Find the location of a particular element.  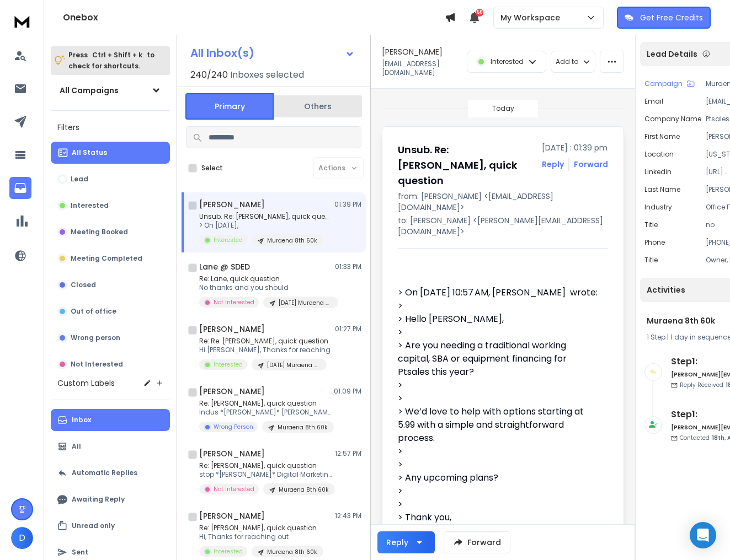

div: Forward is located at coordinates (591, 164).